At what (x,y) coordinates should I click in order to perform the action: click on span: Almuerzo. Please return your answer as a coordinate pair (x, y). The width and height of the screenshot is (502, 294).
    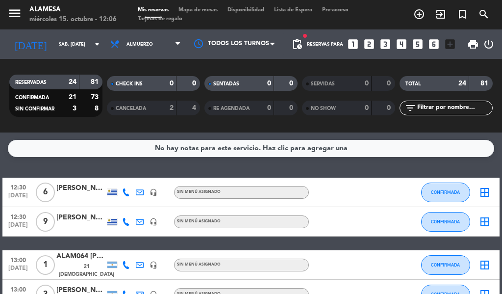
    Looking at the image, I should click on (140, 44).